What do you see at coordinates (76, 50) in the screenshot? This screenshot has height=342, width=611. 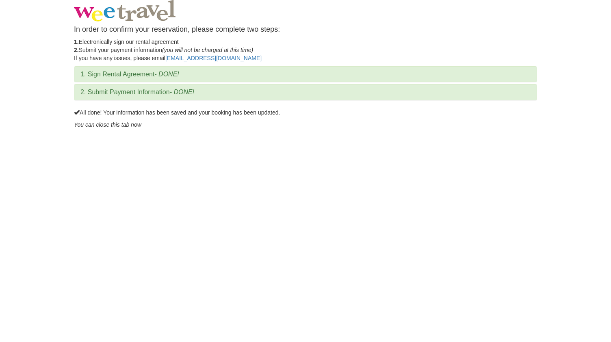 I see `strong: 2.` at bounding box center [76, 50].